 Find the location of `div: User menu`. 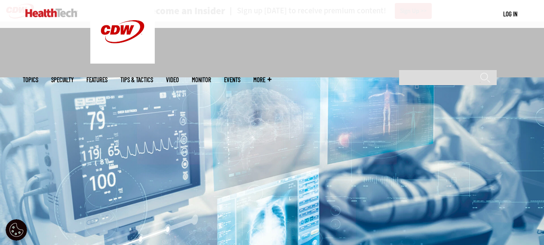

div: User menu is located at coordinates (510, 14).